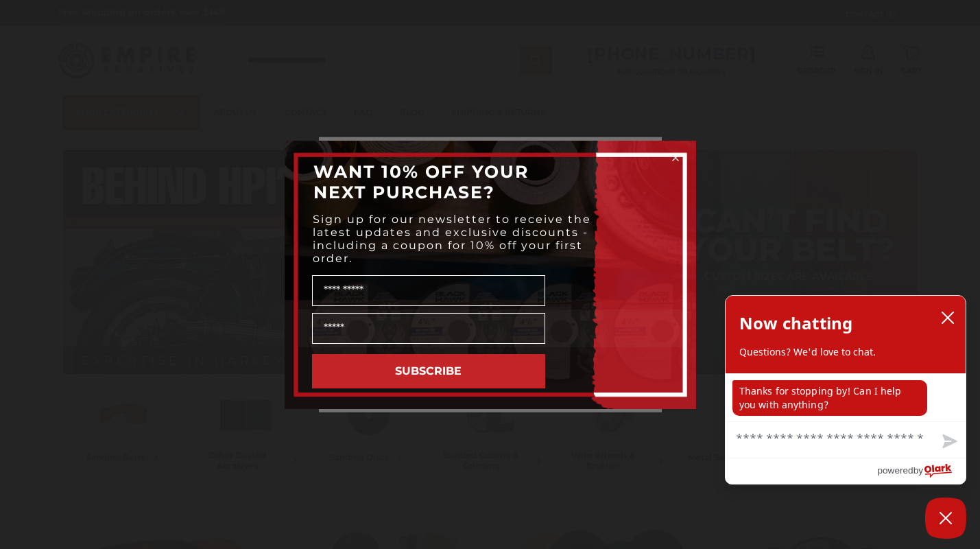 This screenshot has height=549, width=980. What do you see at coordinates (795, 323) in the screenshot?
I see `h2: Now chatting` at bounding box center [795, 323].